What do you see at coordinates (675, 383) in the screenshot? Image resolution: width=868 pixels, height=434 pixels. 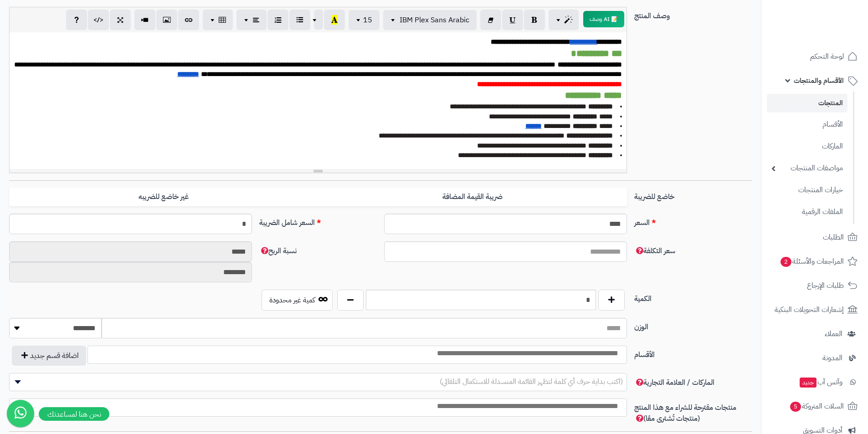 I see `span: الماركات / العلامة التجارية` at bounding box center [675, 383].